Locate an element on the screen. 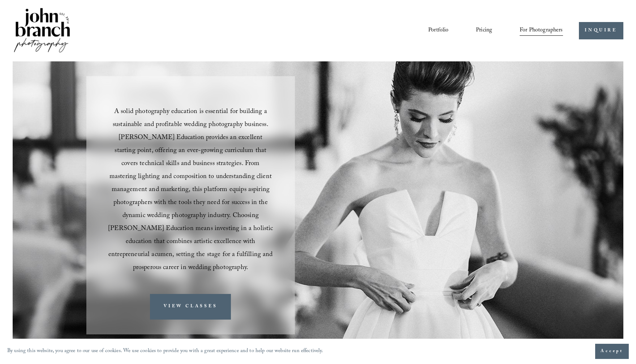 This screenshot has height=364, width=636. span: For Photographers is located at coordinates (541, 30).